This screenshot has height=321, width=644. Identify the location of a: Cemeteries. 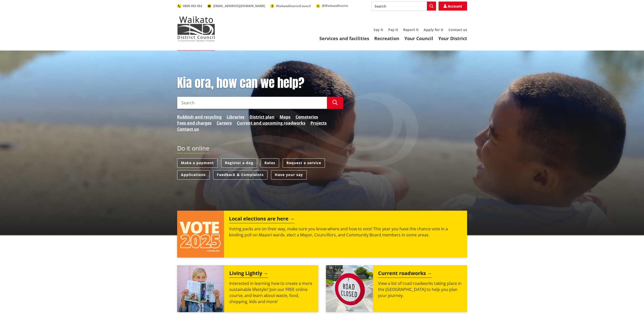
(307, 117).